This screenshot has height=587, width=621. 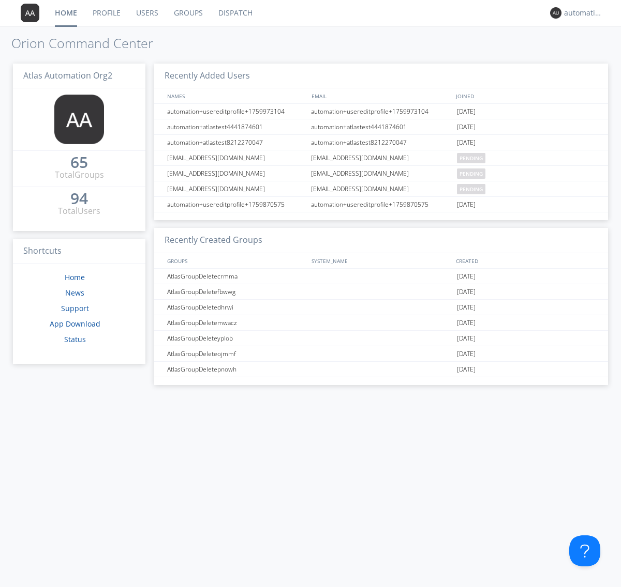 What do you see at coordinates (236, 338) in the screenshot?
I see `div: AtlasGroupDeleteyplob` at bounding box center [236, 338].